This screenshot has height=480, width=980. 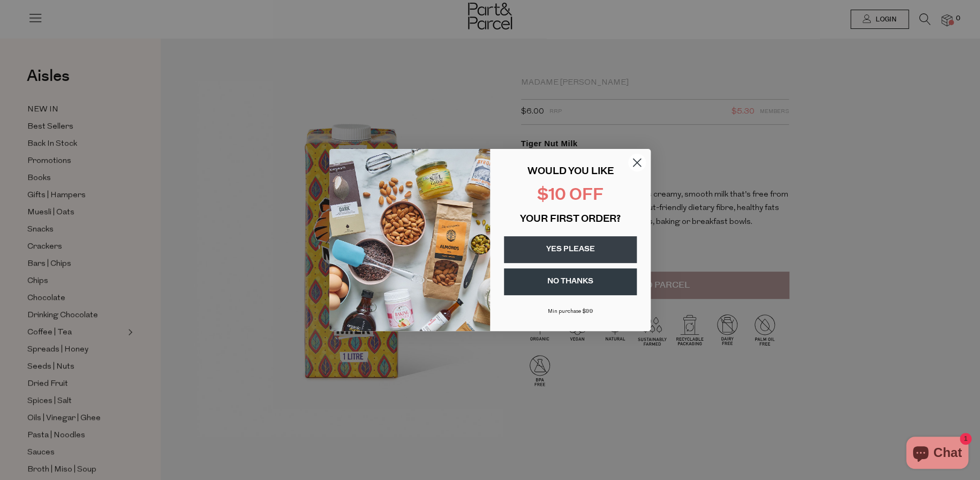 I want to click on button: NO THANKS, so click(x=570, y=282).